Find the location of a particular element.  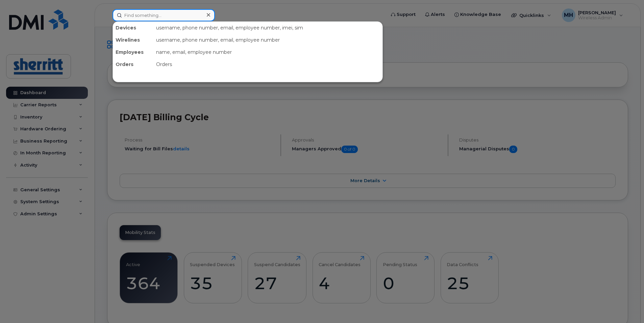

div: username, phone number, email, employee number, imei, sim is located at coordinates (268, 28).